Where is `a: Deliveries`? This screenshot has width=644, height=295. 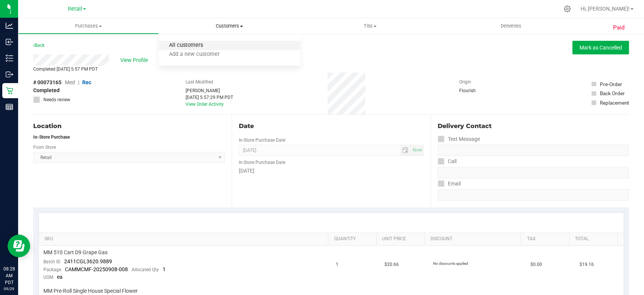
a: Deliveries is located at coordinates (511, 26).